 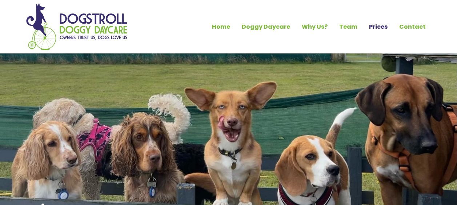 What do you see at coordinates (77, 27) in the screenshot?
I see `img: Home` at bounding box center [77, 27].